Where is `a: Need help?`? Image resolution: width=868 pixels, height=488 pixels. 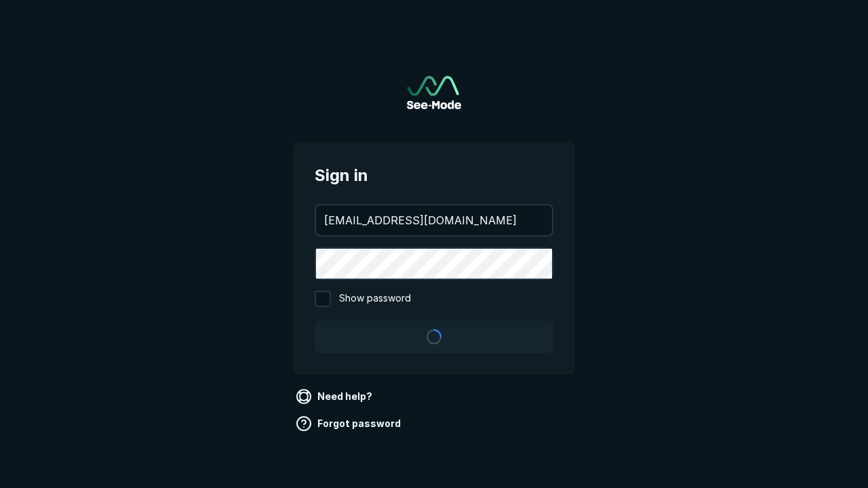
a: Need help? is located at coordinates (335, 397).